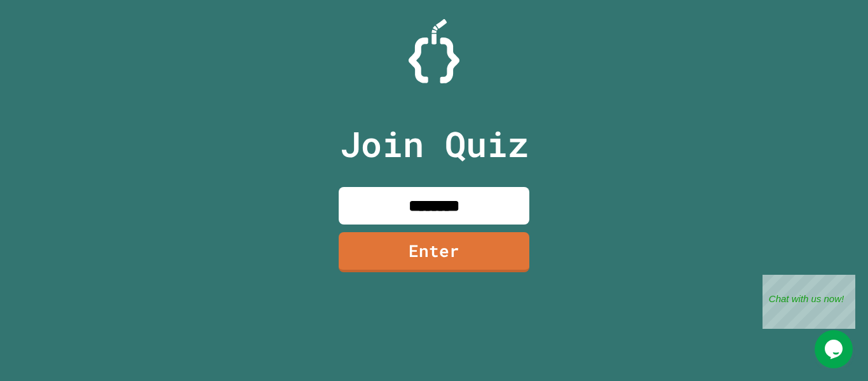  Describe the element at coordinates (434, 144) in the screenshot. I see `p: Join Quiz` at that location.